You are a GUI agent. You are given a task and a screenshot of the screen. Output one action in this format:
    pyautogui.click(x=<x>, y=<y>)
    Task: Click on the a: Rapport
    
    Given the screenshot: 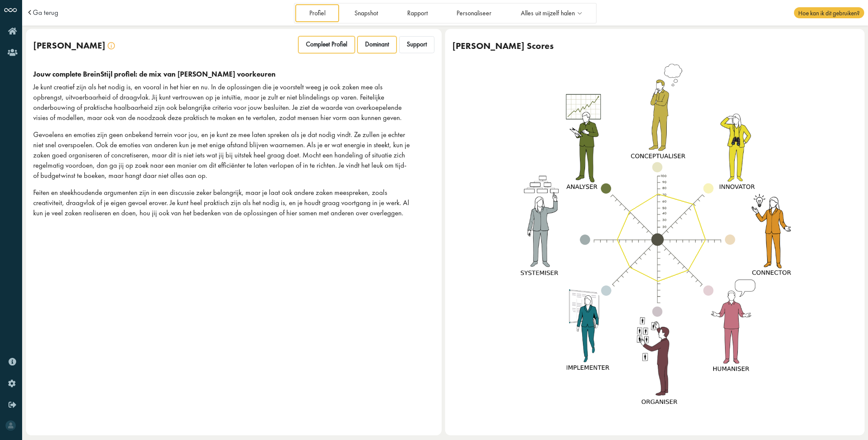 What is the action you would take?
    pyautogui.click(x=417, y=13)
    